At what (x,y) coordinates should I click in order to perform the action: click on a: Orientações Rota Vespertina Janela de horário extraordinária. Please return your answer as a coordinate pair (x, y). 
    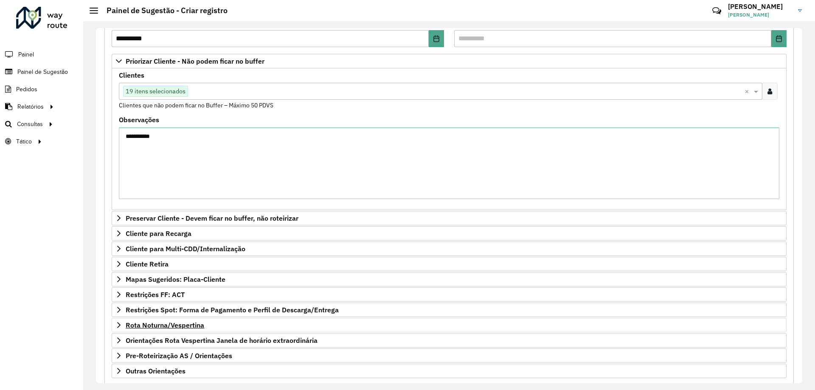
    Looking at the image, I should click on (449, 340).